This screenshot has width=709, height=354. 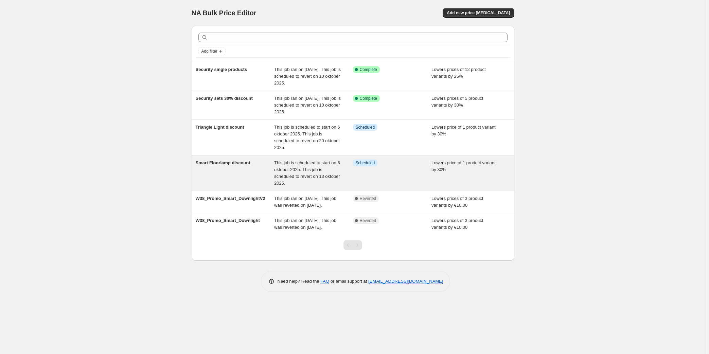 I want to click on button: Add filter, so click(x=212, y=51).